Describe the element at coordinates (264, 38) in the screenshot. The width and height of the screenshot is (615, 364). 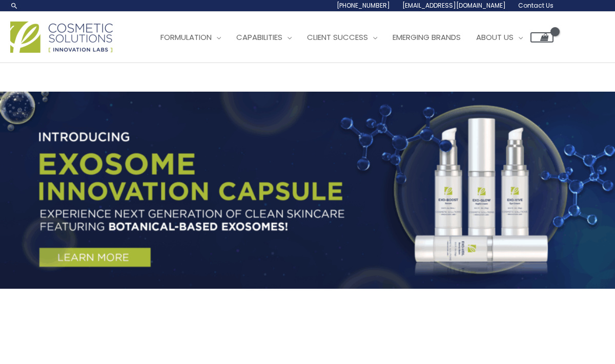
I see `a: Capabilities` at that location.